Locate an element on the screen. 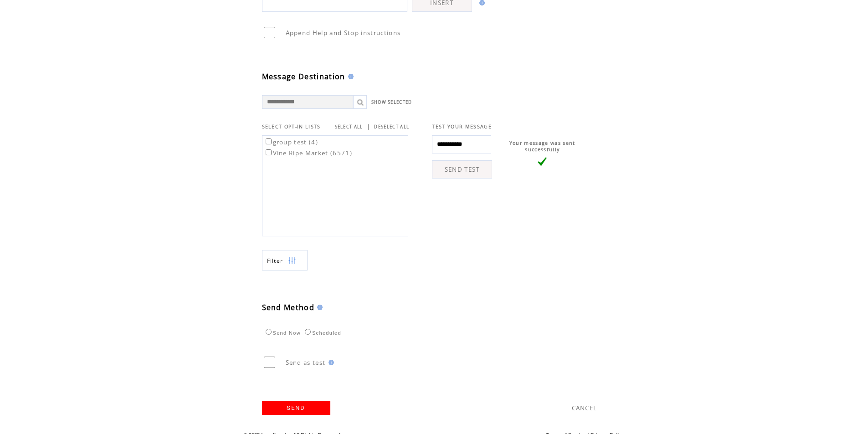 The height and width of the screenshot is (434, 868). span: Message Destination is located at coordinates (303, 77).